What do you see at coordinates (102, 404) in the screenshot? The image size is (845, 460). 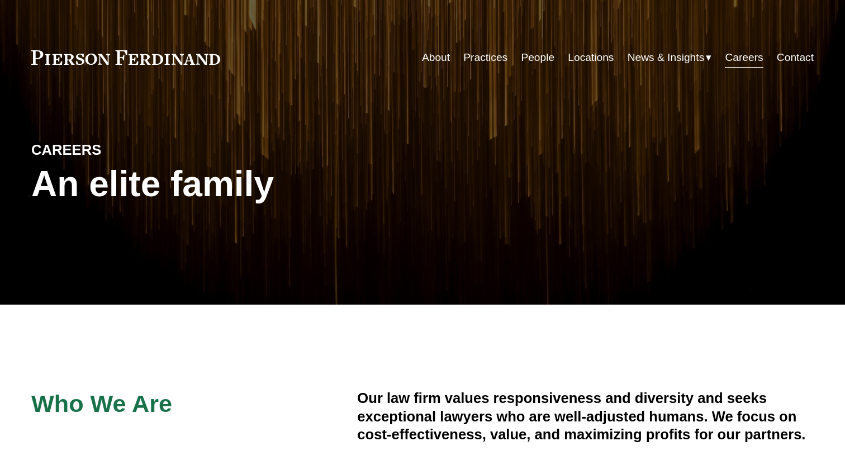 I see `span: Who We Are` at bounding box center [102, 404].